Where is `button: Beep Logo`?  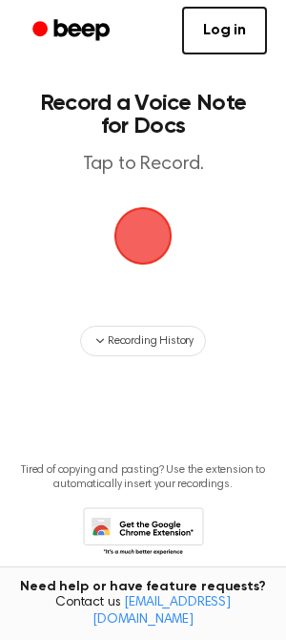 button: Beep Logo is located at coordinates (143, 236).